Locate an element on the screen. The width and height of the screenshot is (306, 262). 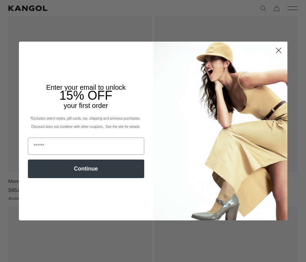
img: 93be19ad-e773-4382-80b9-c9d740c9197f.jpeg is located at coordinates (220, 131).